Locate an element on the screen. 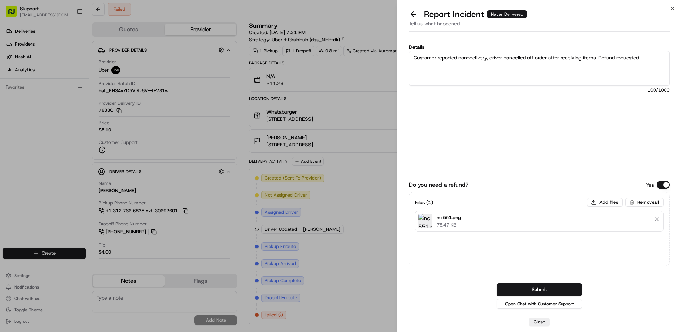 The image size is (681, 332). label: Details is located at coordinates (539, 47).